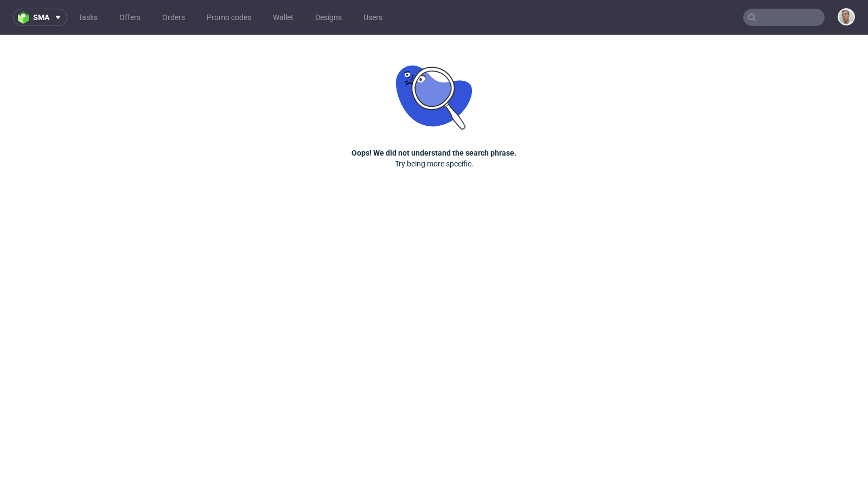 The width and height of the screenshot is (868, 489). I want to click on a: Tasks, so click(88, 17).